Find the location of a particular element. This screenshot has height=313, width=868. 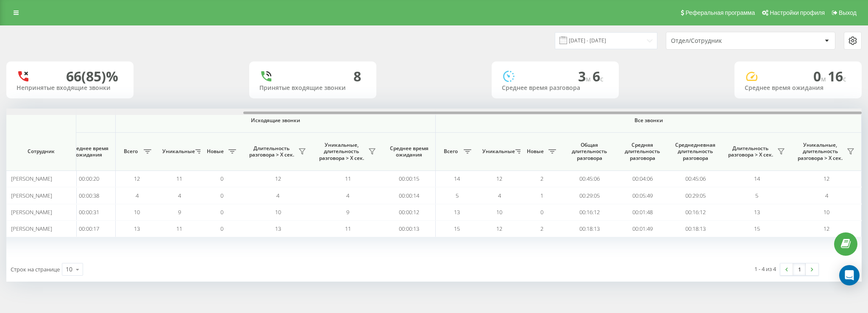

span: Реферальная программа is located at coordinates (720, 12).